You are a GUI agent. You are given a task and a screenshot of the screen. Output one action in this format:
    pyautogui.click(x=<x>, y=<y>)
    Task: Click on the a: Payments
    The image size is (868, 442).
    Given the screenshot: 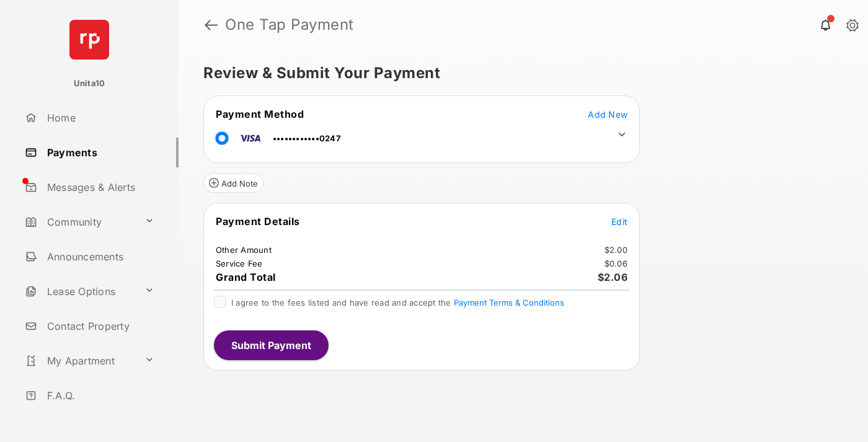 What is the action you would take?
    pyautogui.click(x=99, y=152)
    